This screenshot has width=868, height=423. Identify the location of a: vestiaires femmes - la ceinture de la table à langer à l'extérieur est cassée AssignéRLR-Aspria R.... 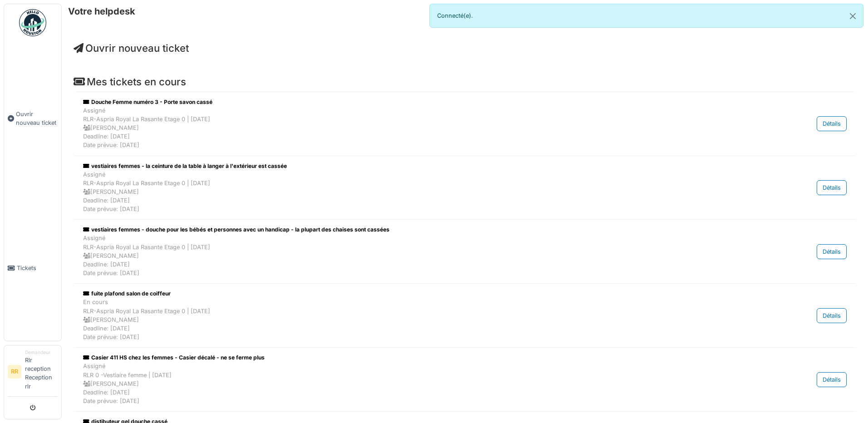
(465, 188).